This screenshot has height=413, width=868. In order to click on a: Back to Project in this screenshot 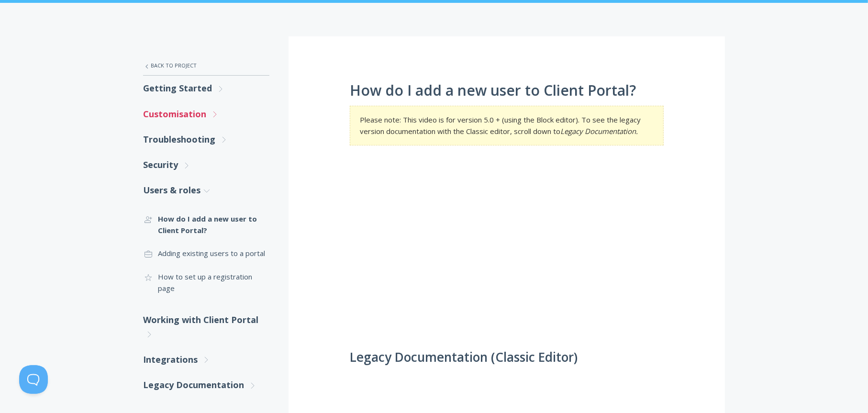, I will do `click(206, 65)`.